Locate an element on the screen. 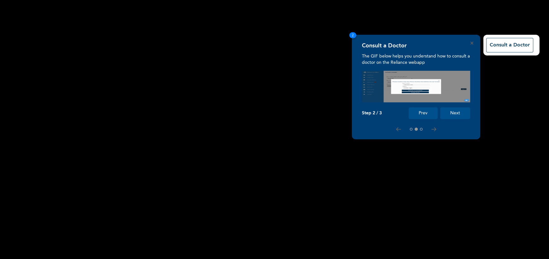 Image resolution: width=549 pixels, height=259 pixels. button: Prev is located at coordinates (423, 113).